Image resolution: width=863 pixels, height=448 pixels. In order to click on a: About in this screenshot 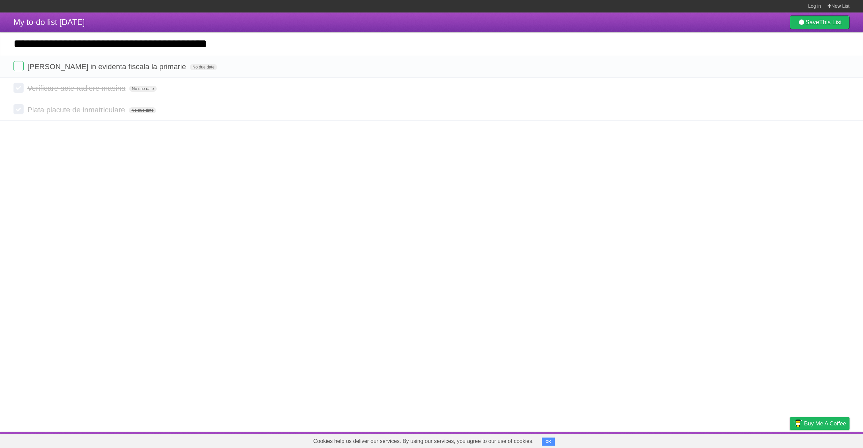, I will do `click(707, 440)`.